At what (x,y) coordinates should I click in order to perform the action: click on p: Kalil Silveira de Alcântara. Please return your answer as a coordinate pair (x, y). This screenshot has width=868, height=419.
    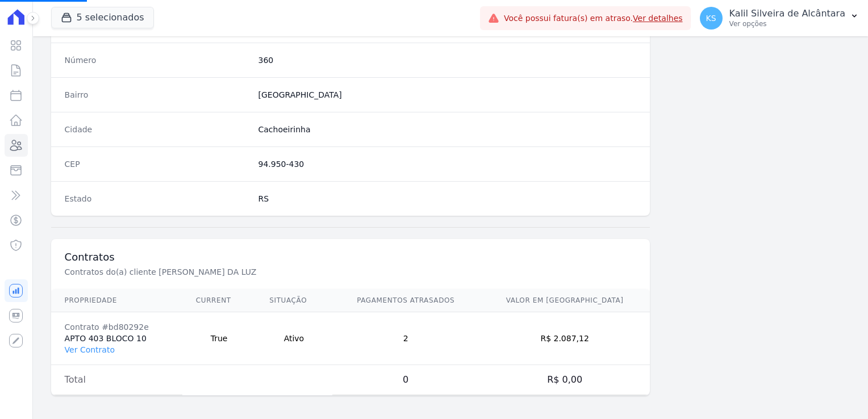
    Looking at the image, I should click on (787, 14).